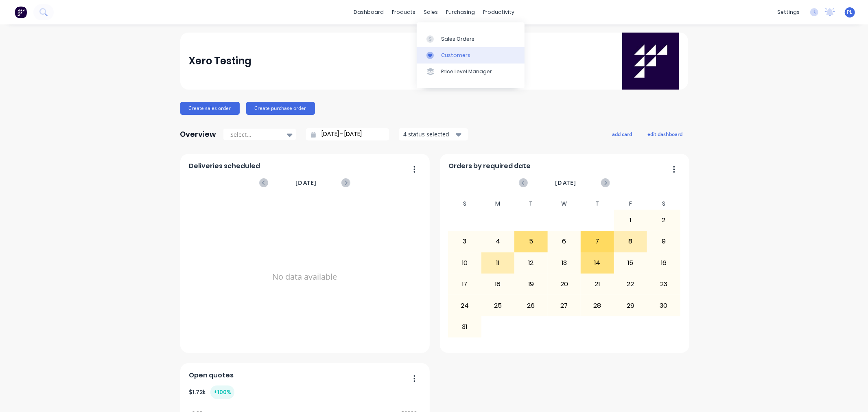  Describe the element at coordinates (651, 61) in the screenshot. I see `img: Xero Testing` at that location.